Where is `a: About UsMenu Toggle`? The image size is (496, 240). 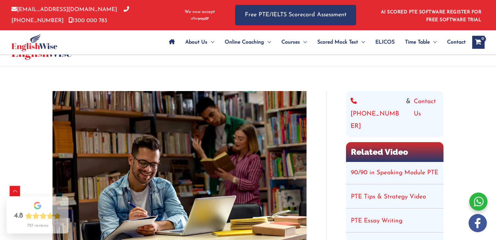 a: About UsMenu Toggle is located at coordinates (199, 42).